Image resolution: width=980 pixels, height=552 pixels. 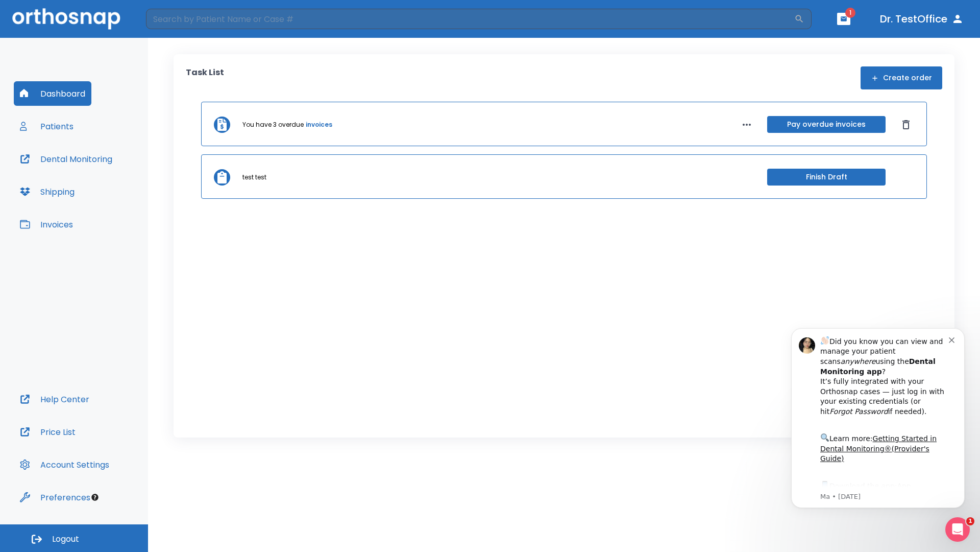 I want to click on button: Finish Draft, so click(x=827, y=177).